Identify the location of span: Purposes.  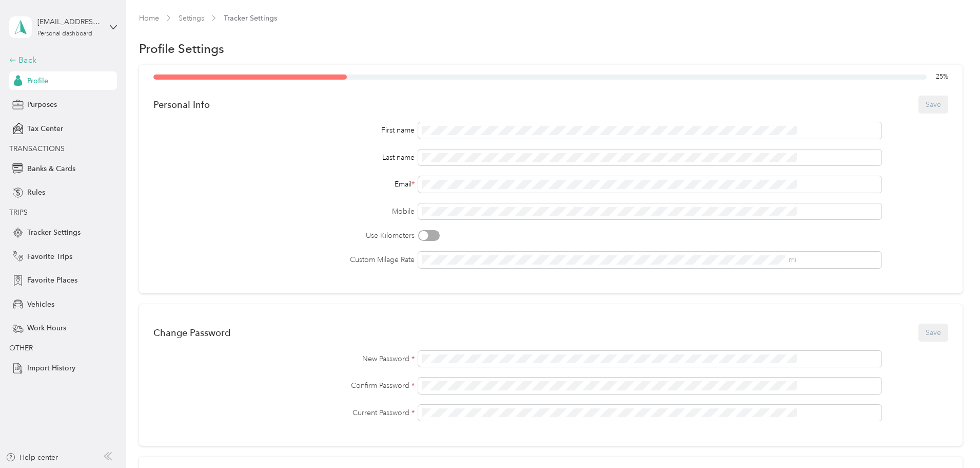
(42, 104).